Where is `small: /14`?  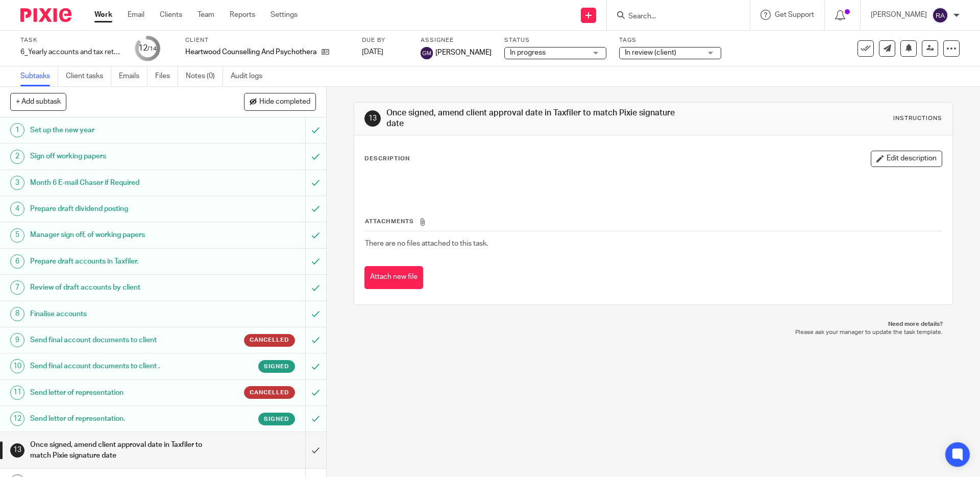 small: /14 is located at coordinates (152, 48).